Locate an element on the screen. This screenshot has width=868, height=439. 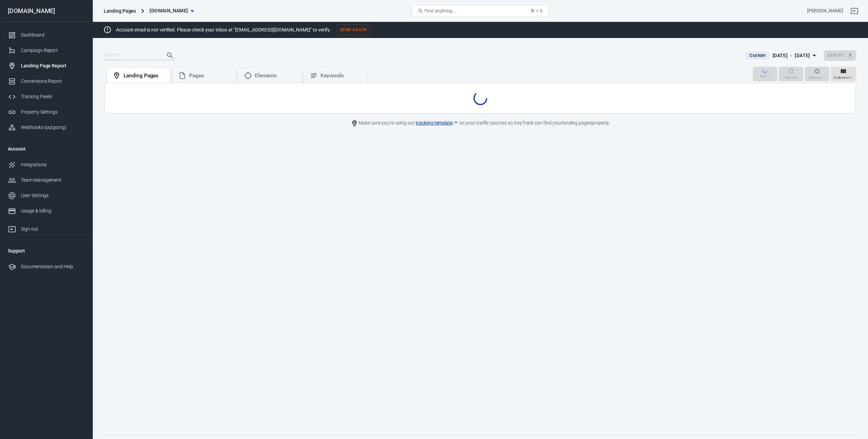
button: Search is located at coordinates (170, 55).